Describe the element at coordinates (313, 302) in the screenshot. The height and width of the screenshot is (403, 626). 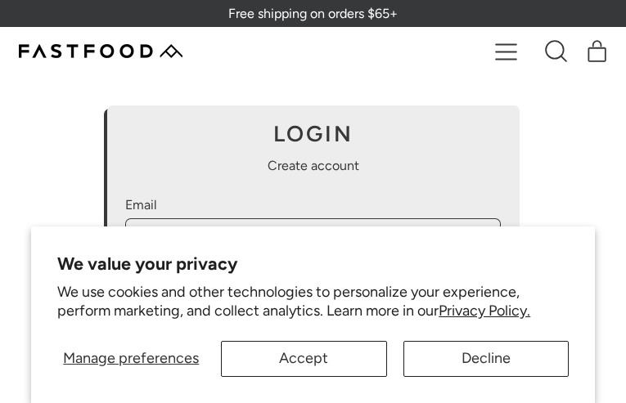
I see `p: We use cookies and other technologies to personalize your experience, perform marketing, and coll...` at that location.